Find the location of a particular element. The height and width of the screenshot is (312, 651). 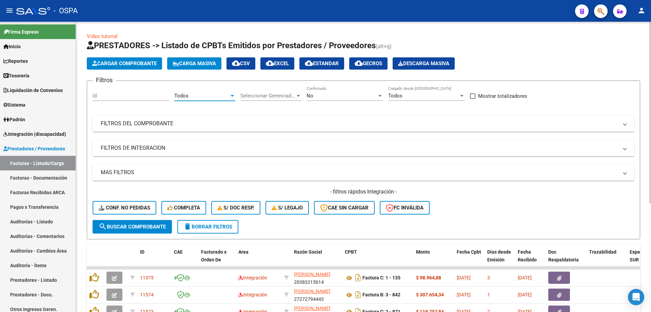

span: Firma Express is located at coordinates (21, 32).